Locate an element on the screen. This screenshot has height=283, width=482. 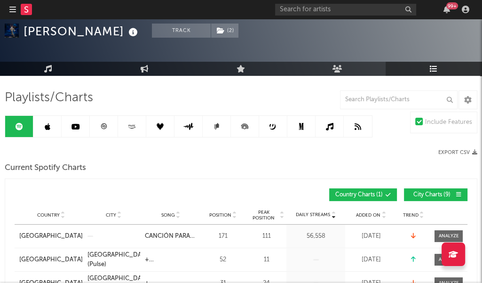
span: City is located at coordinates (111, 215).